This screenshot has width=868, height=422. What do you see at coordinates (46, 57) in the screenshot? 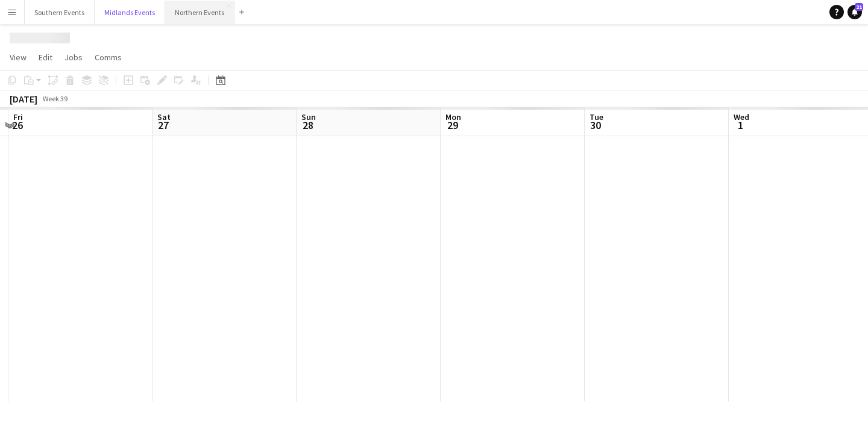
I see `a: Edit` at bounding box center [46, 57].